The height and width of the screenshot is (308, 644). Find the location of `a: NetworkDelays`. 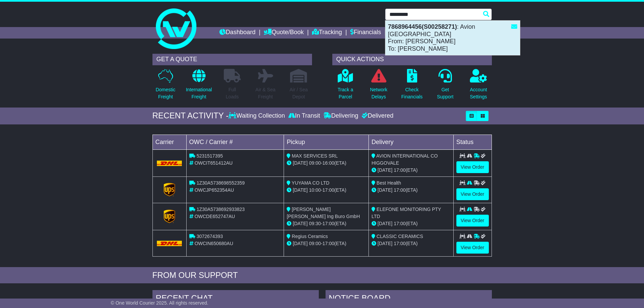

a: NetworkDelays is located at coordinates (378, 86).